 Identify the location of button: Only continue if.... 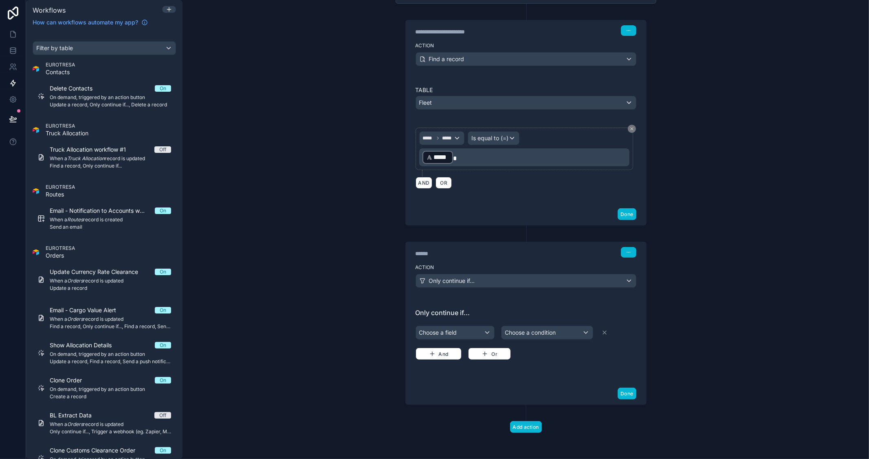
(526, 281).